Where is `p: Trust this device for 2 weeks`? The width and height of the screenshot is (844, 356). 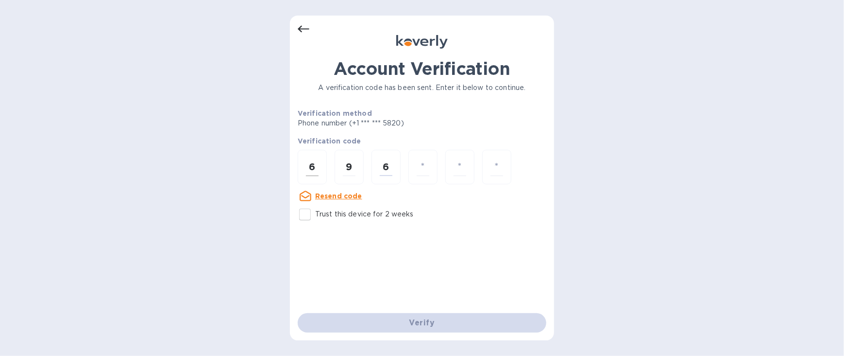 p: Trust this device for 2 weeks is located at coordinates (364, 214).